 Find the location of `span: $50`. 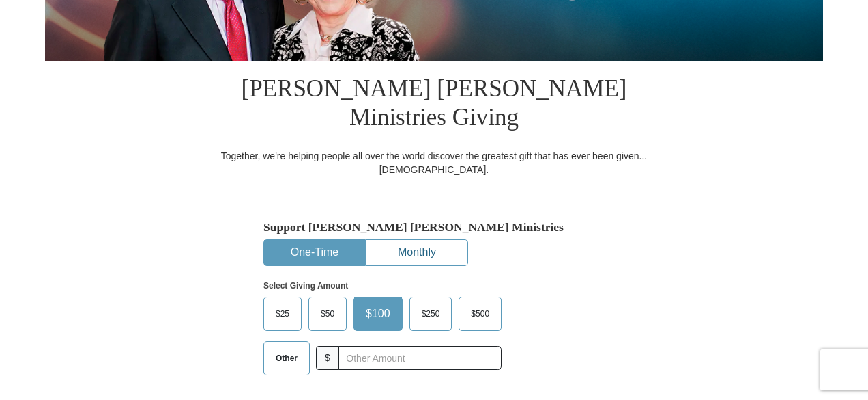

span: $50 is located at coordinates (328, 313).